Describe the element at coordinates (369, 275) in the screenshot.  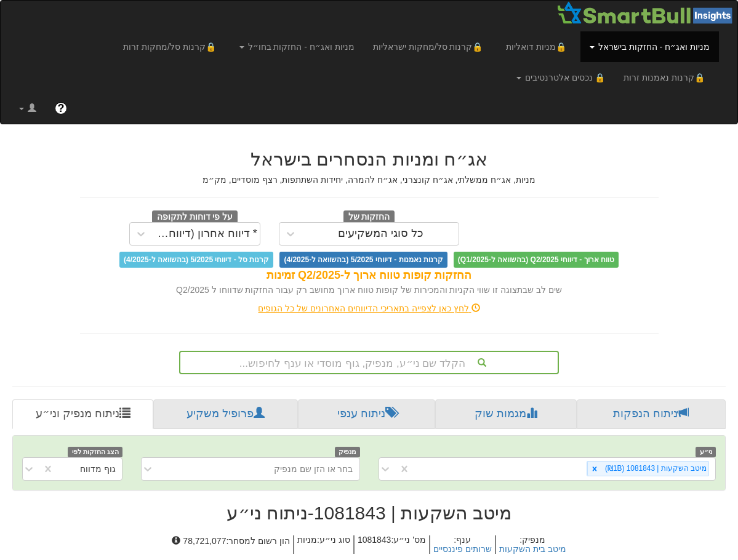
I see `div: החזקות קופות טווח ארוך ל-Q2/2025 זמינות` at that location.